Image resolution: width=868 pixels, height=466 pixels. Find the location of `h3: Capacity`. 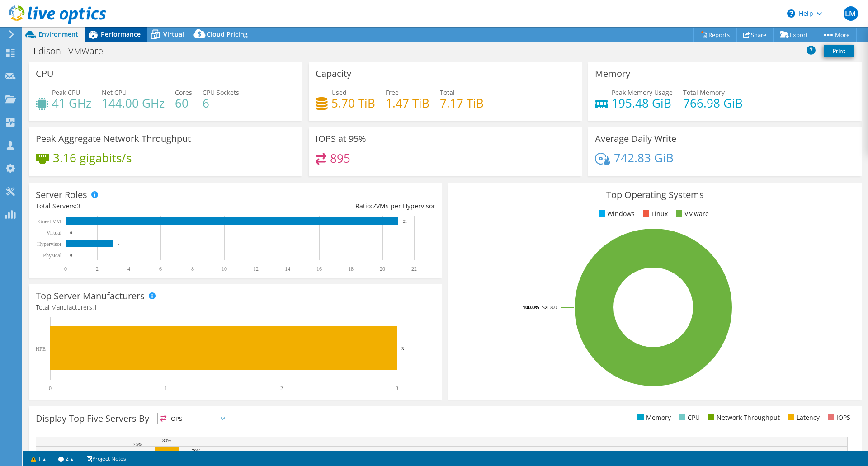

h3: Capacity is located at coordinates (333, 74).